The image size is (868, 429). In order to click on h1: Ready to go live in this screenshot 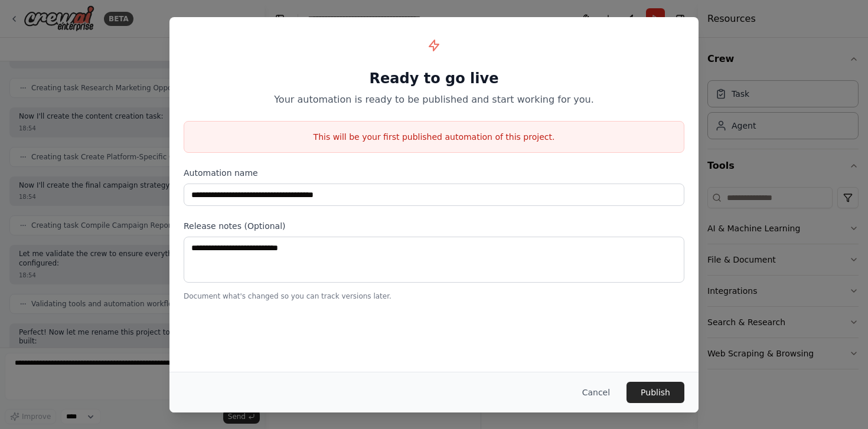, I will do `click(434, 79)`.